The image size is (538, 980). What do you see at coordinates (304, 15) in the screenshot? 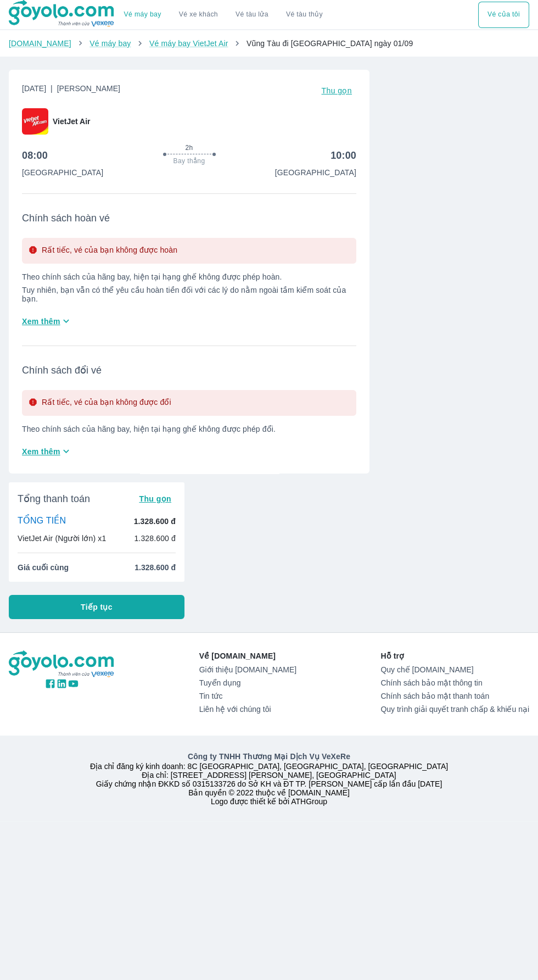
I see `button: Vé tàu thủy` at bounding box center [304, 15].